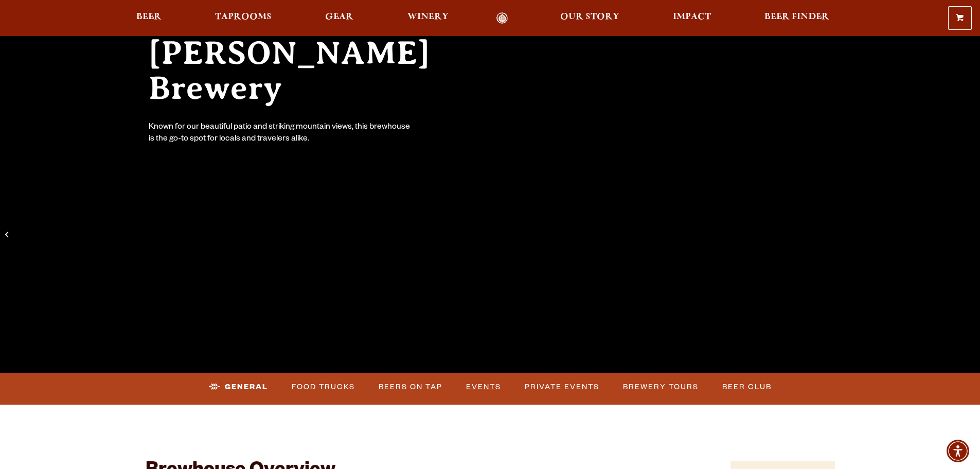  What do you see at coordinates (661, 387) in the screenshot?
I see `a: Brewery Tours` at bounding box center [661, 387].